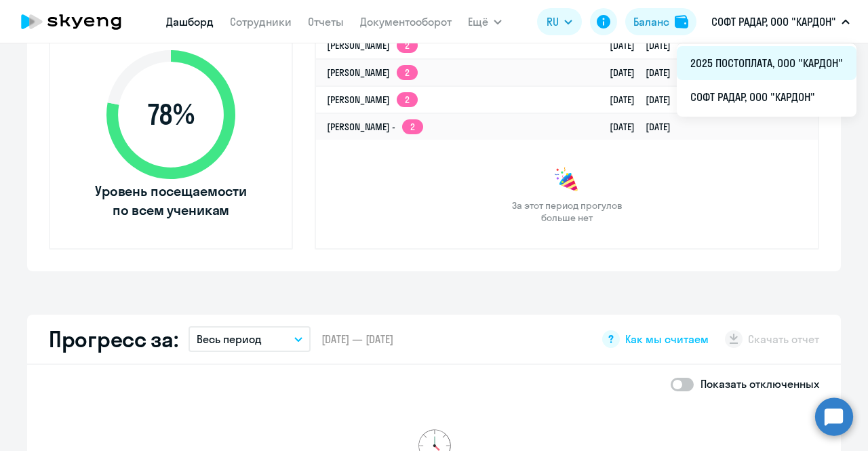  What do you see at coordinates (760, 384) in the screenshot?
I see `p: Показать отключенных` at bounding box center [760, 384].